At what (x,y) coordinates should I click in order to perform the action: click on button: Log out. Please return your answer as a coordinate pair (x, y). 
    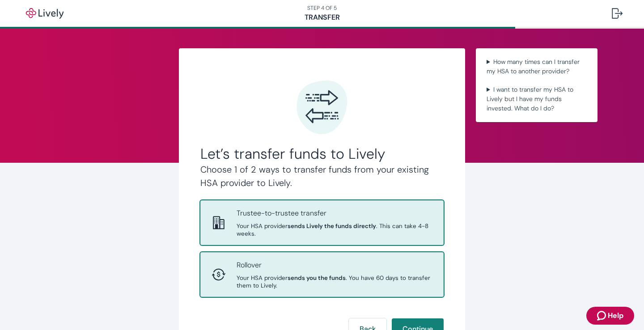
    Looking at the image, I should click on (617, 13).